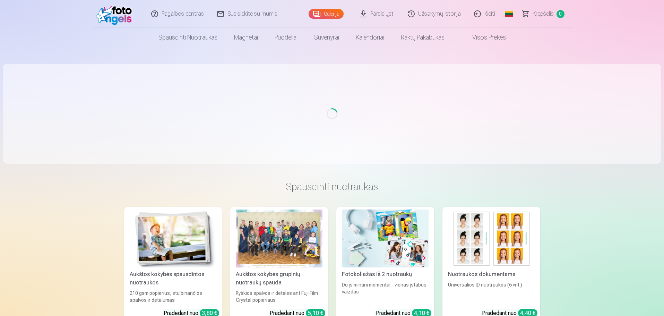  I want to click on h3: Spausdinti nuotraukas, so click(332, 187).